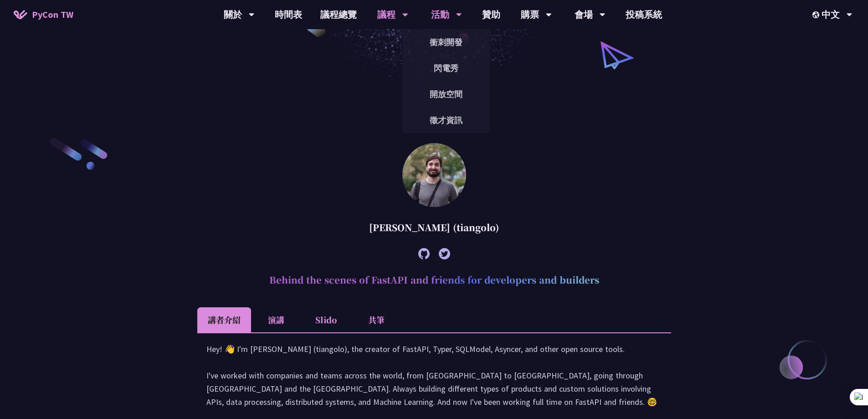  What do you see at coordinates (434, 175) in the screenshot?
I see `img: Sebastián Ramírez (tiangolo)` at bounding box center [434, 175].